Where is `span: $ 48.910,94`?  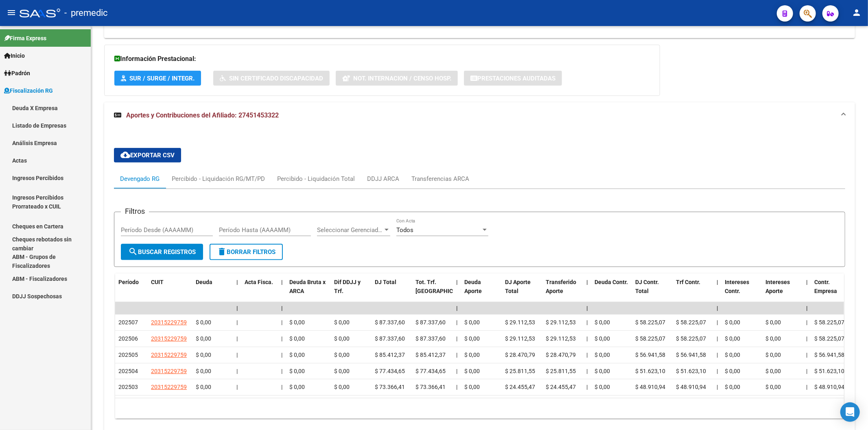
span: $ 48.910,94 is located at coordinates (651, 387).